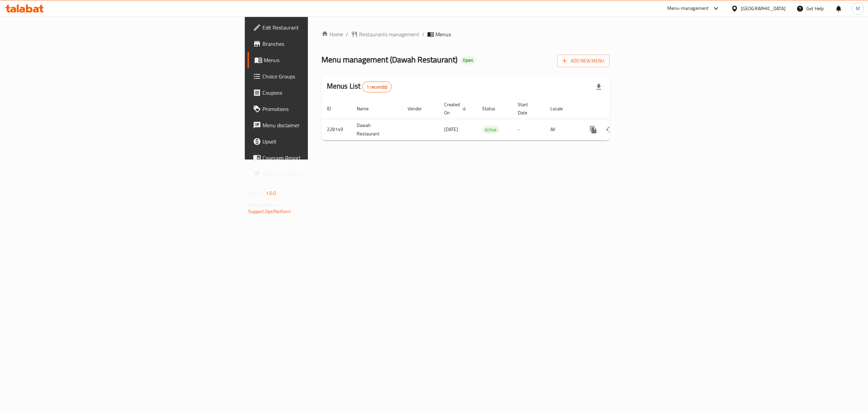  Describe the element at coordinates (334, 109) in the screenshot. I see `span: ID` at that location.